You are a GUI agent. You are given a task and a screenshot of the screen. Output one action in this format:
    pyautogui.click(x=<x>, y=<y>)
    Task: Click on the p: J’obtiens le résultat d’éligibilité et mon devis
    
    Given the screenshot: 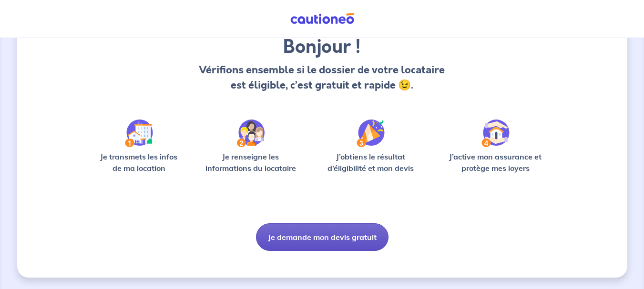 What is the action you would take?
    pyautogui.click(x=371, y=162)
    